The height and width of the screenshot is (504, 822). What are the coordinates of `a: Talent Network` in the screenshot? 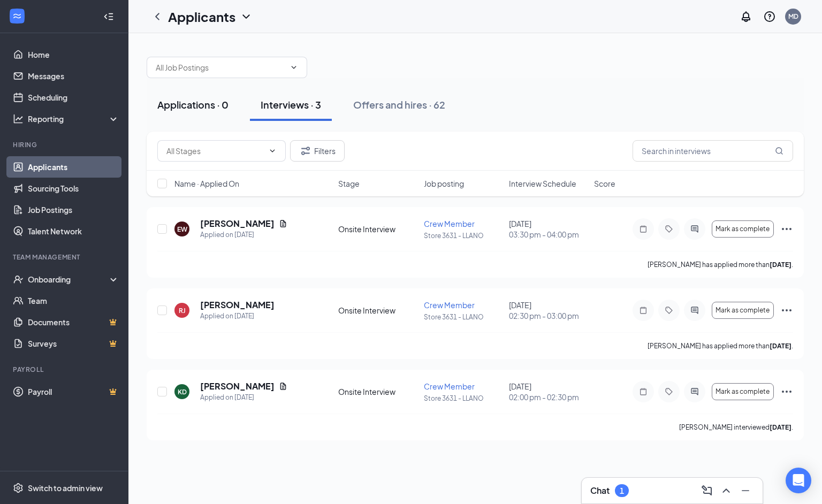 It's located at (73, 231).